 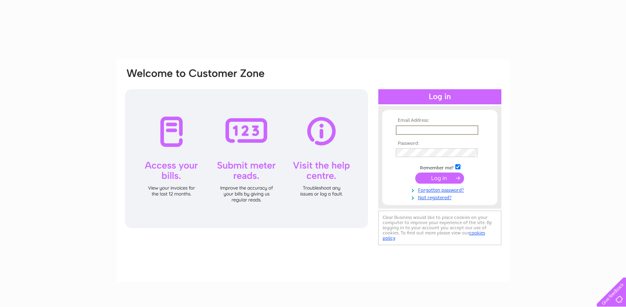 What do you see at coordinates (440, 178) in the screenshot?
I see `input: Submit` at bounding box center [440, 178].